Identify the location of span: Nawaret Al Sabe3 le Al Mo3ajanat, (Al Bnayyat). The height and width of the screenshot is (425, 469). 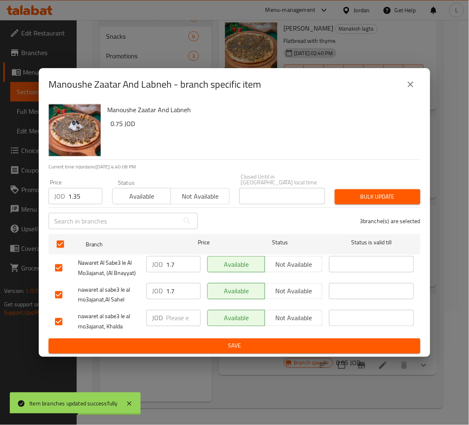
(109, 268).